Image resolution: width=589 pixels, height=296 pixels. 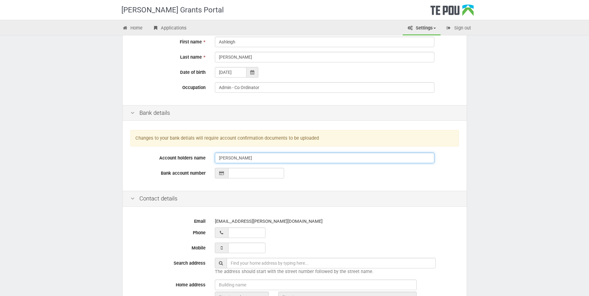 I want to click on label: Home address, so click(x=168, y=284).